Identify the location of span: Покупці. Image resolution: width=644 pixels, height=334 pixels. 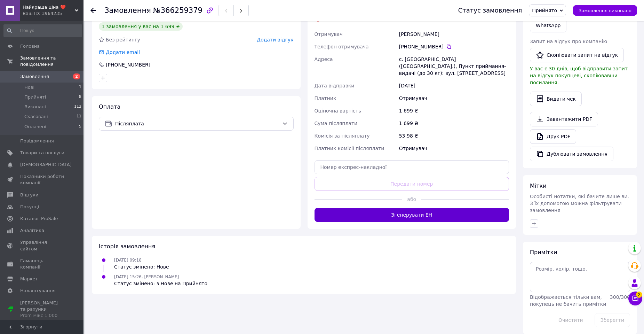
(30, 207).